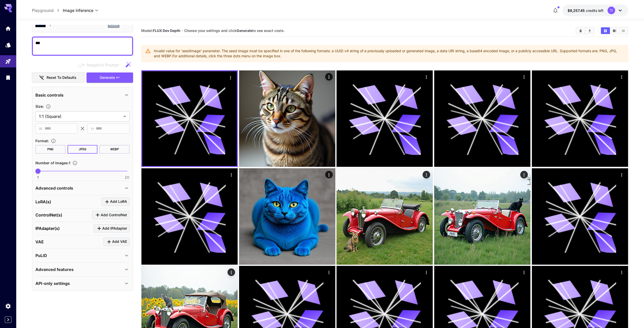  What do you see at coordinates (245, 31) in the screenshot?
I see `b: Generate` at bounding box center [245, 31].